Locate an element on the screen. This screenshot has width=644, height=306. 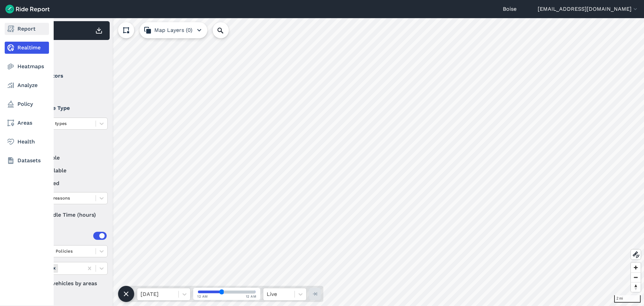
div: 2 mi is located at coordinates (628, 299).